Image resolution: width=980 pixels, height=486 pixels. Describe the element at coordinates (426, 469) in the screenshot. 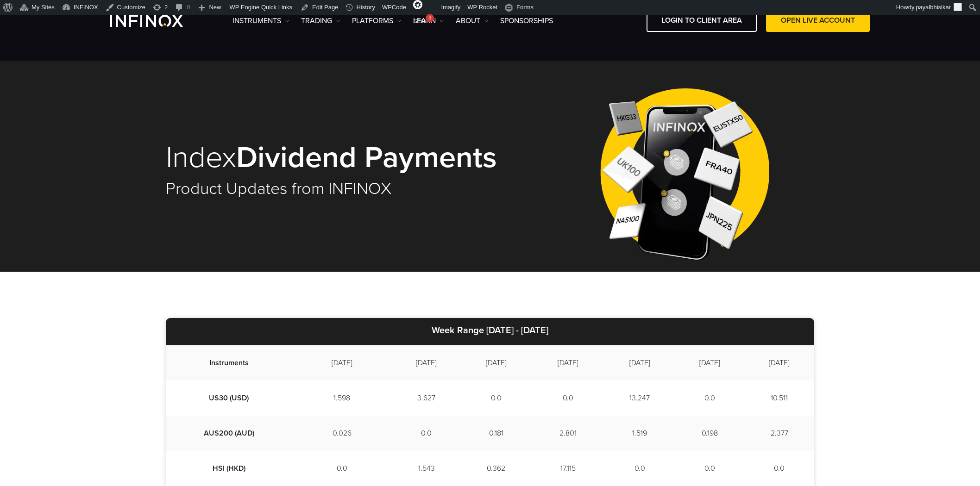

I see `td: 1.543` at that location.